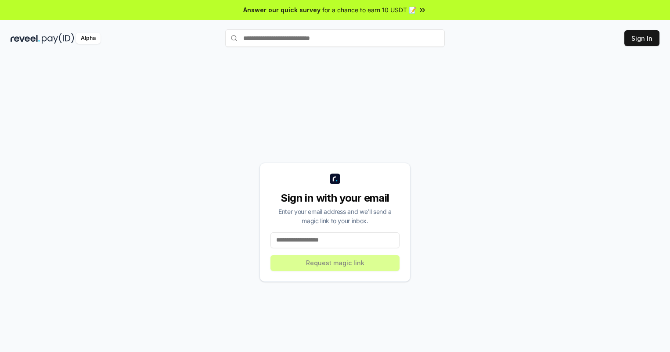 The image size is (670, 352). Describe the element at coordinates (335, 179) in the screenshot. I see `img: logo_small` at that location.